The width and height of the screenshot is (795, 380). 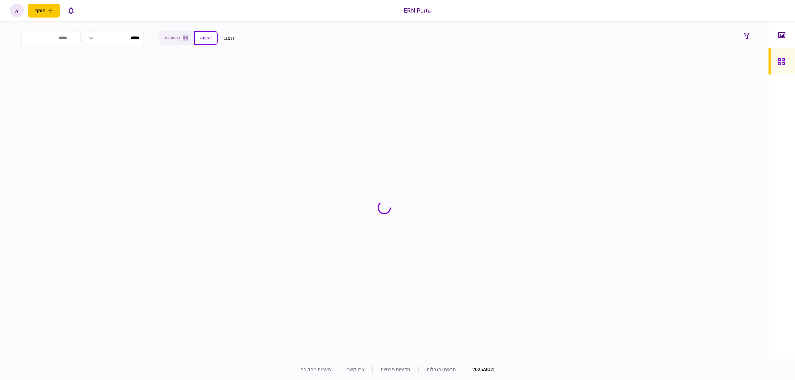 What do you see at coordinates (396, 370) in the screenshot?
I see `a: מדיניות פרטיות` at bounding box center [396, 370].